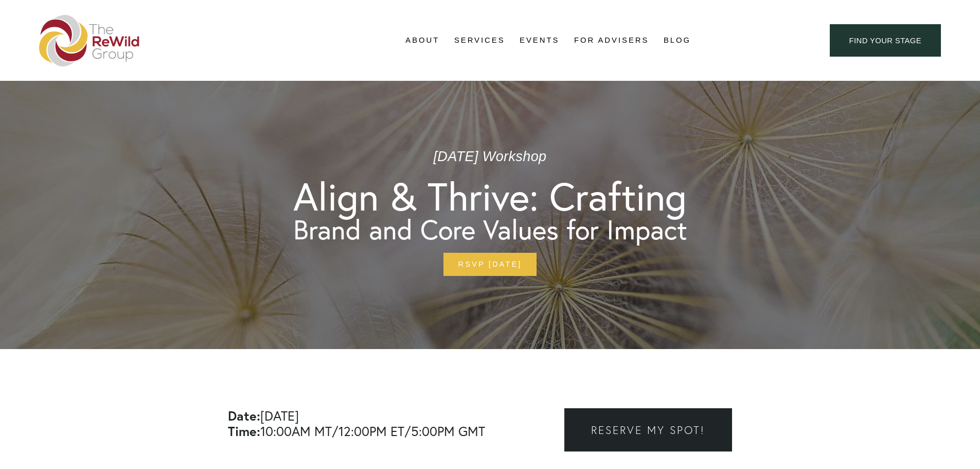 The height and width of the screenshot is (469, 980). What do you see at coordinates (647, 429) in the screenshot?
I see `a: Reserve my spot!` at bounding box center [647, 429].